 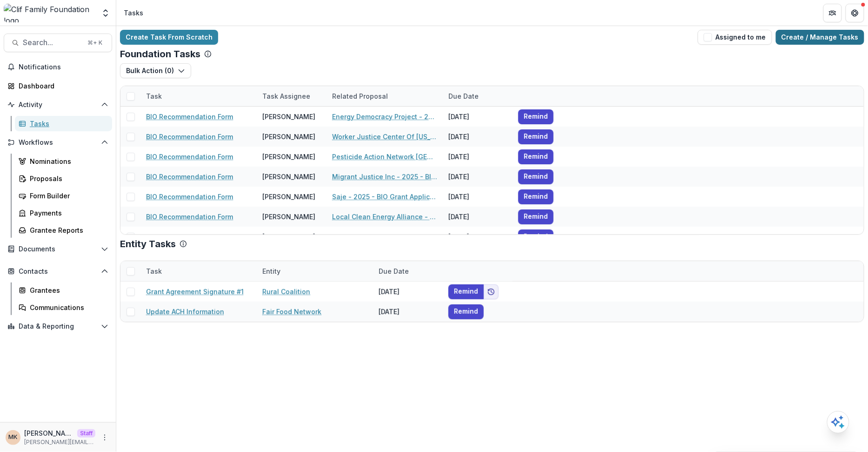 I want to click on button: Open AI Assistant, so click(x=838, y=422).